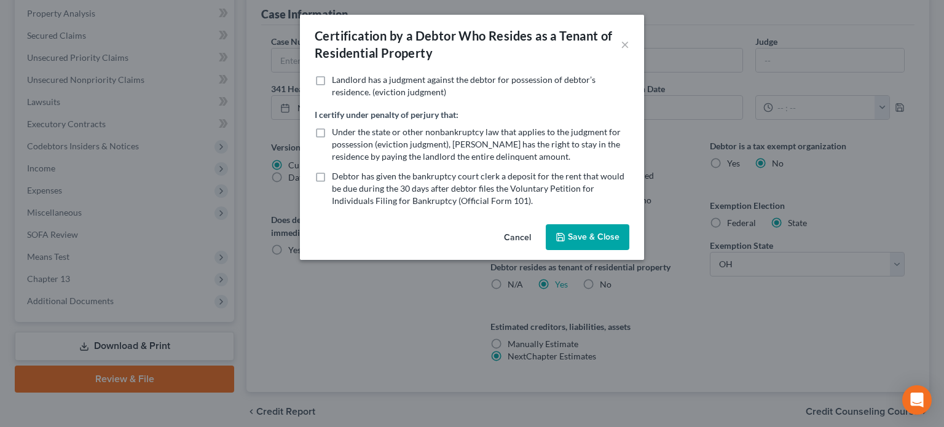 This screenshot has height=427, width=944. I want to click on span: Landlord has a judgment against the debtor for possession of debtor’s residence. (eviction judgment), so click(464, 85).